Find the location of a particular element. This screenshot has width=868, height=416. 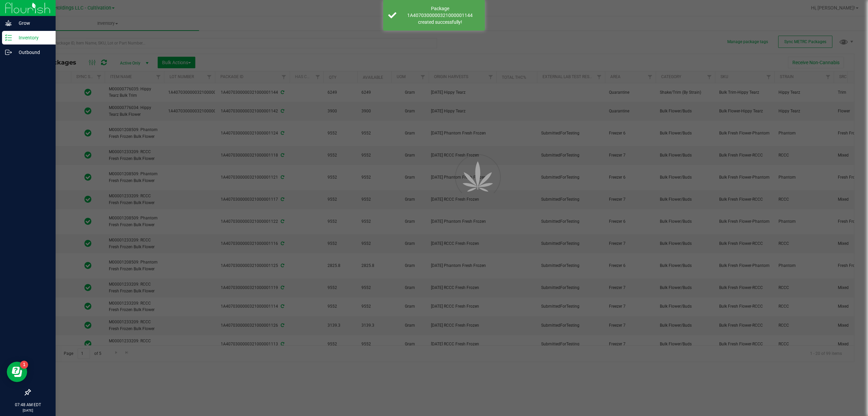

p: Inventory is located at coordinates (33, 38).